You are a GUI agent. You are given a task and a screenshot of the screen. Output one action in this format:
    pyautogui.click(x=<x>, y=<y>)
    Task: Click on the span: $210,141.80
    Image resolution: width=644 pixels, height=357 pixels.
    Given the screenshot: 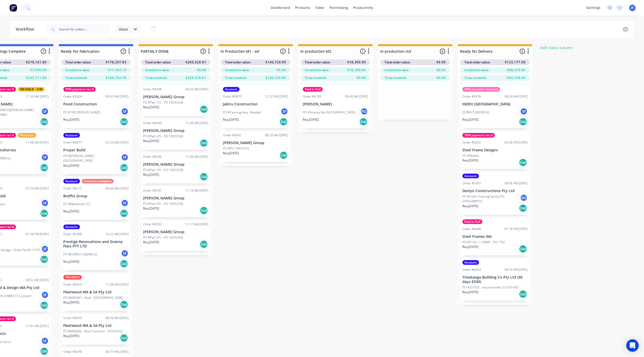 What is the action you would take?
    pyautogui.click(x=36, y=62)
    